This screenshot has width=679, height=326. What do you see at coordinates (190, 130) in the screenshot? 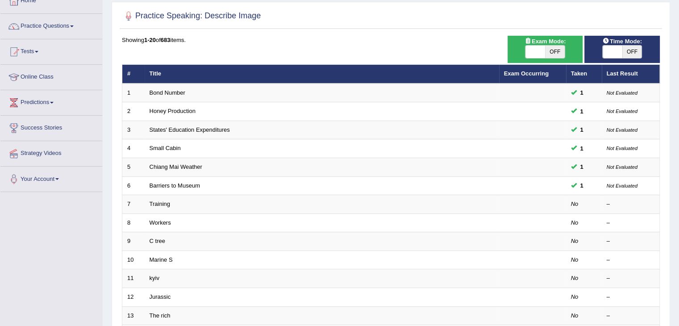
I see `a: States' Education Expenditures` at bounding box center [190, 130].